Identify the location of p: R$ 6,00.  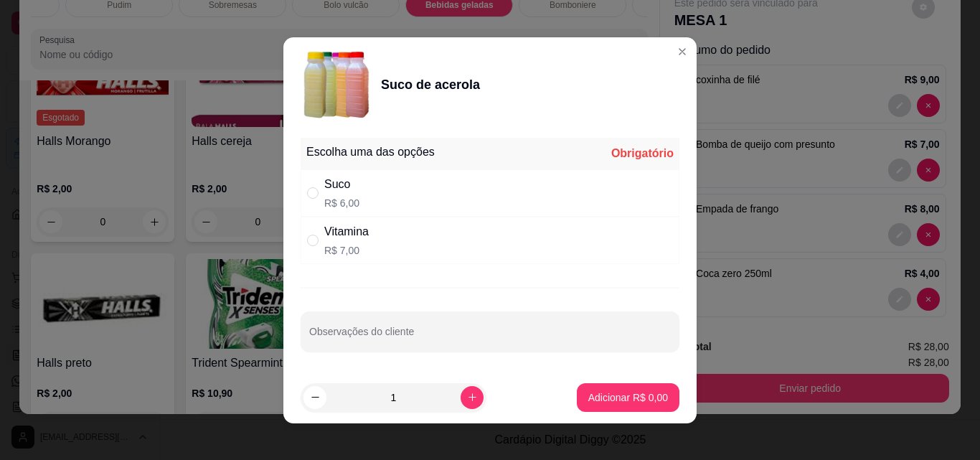
(341, 203).